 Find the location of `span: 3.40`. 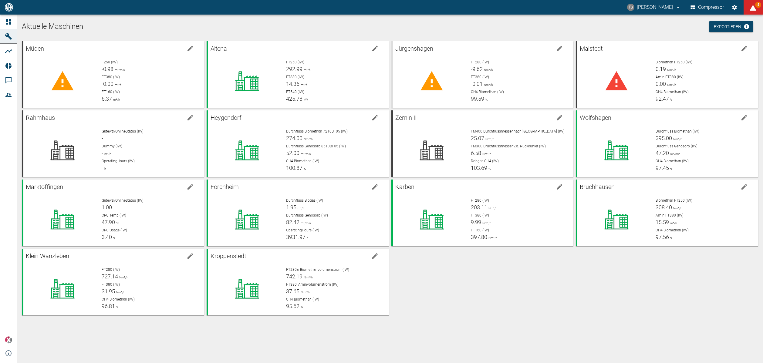

span: 3.40 is located at coordinates (107, 237).